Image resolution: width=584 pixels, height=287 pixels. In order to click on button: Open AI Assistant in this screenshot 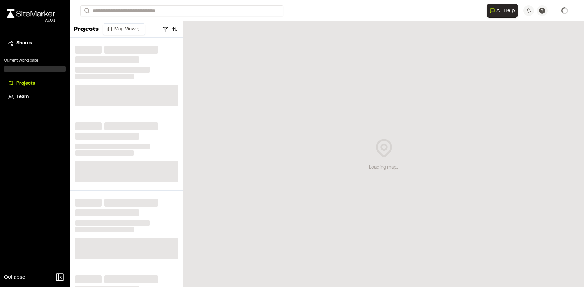, I will do `click(502, 11)`.